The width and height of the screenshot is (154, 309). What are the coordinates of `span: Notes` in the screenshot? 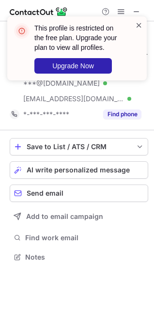 It's located at (85, 257).